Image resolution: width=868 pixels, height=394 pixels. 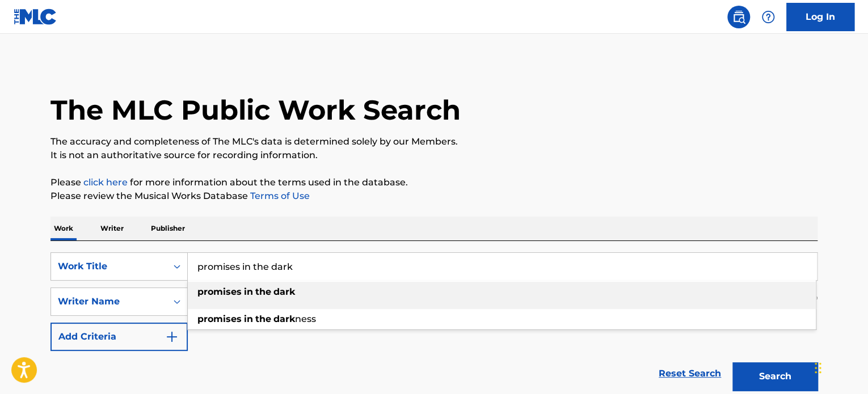 What do you see at coordinates (35, 17) in the screenshot?
I see `img: MLC Logo` at bounding box center [35, 17].